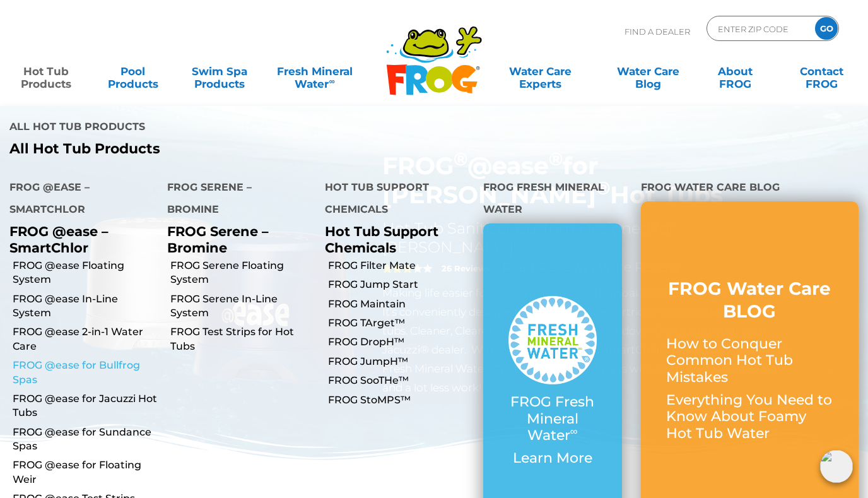 The image size is (868, 498). I want to click on h4: FROG Water Care Blog, so click(749, 189).